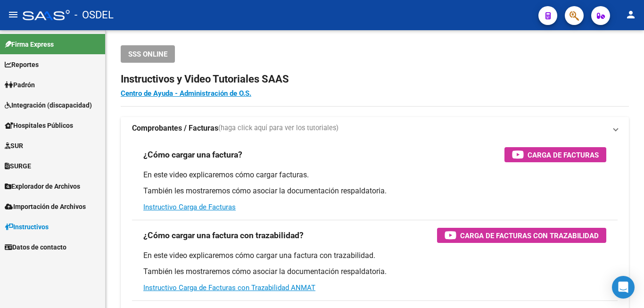 The image size is (644, 308). I want to click on mat-icon: menu, so click(13, 15).